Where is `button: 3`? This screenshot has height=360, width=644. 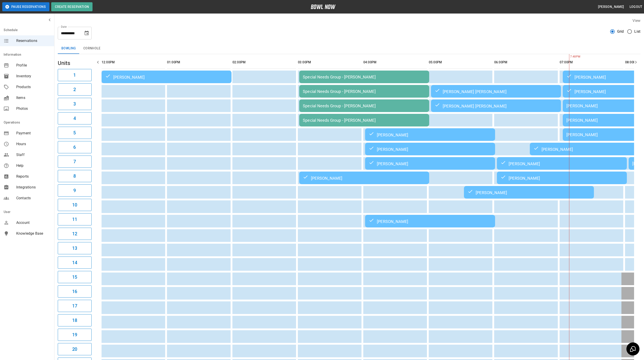
button: 3 is located at coordinates (75, 104).